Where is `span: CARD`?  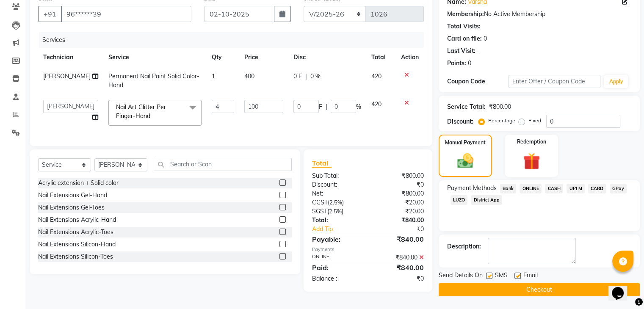
span: CARD is located at coordinates (597, 189).